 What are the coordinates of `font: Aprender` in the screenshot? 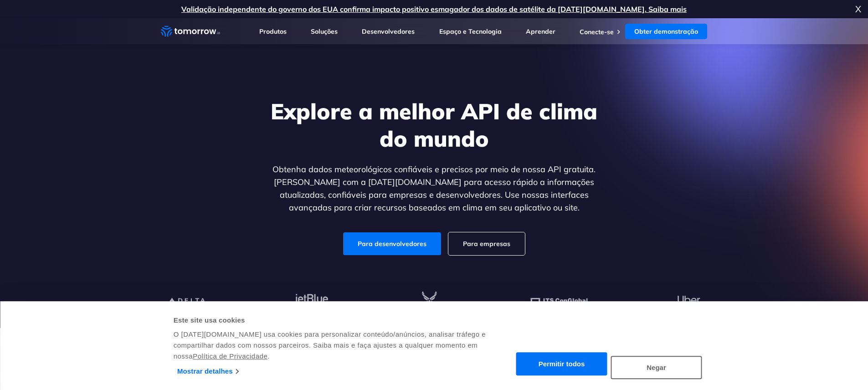 It's located at (541, 31).